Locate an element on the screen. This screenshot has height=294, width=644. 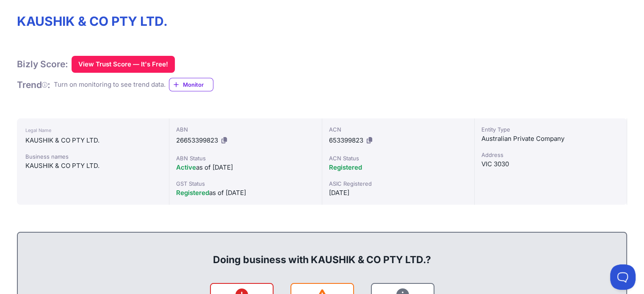
div: VIC 3030 is located at coordinates (551, 164).